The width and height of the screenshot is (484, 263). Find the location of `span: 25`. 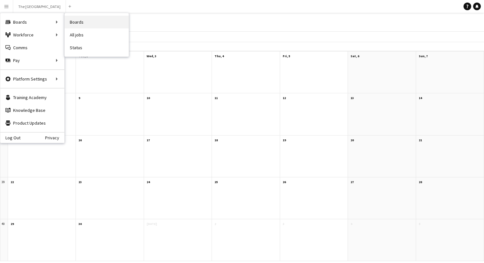

span: 25 is located at coordinates (216, 182).